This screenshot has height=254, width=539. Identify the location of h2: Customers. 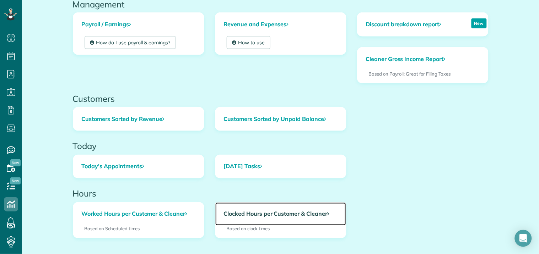
(281, 99).